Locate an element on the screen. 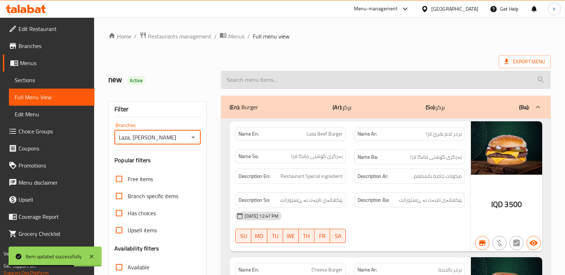 This screenshot has width=565, height=275. a: Edit Restaurant is located at coordinates (48, 29).